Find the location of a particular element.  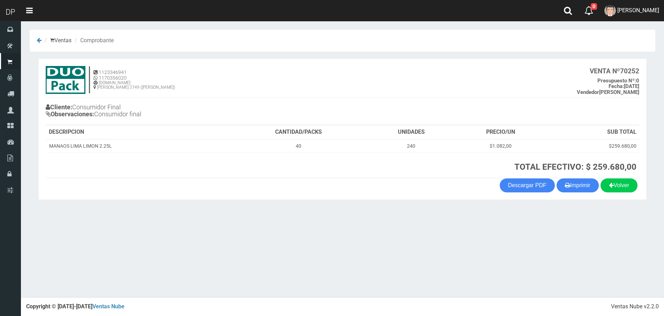

div: Ventas Nube v2.2.0 is located at coordinates (635, 306).